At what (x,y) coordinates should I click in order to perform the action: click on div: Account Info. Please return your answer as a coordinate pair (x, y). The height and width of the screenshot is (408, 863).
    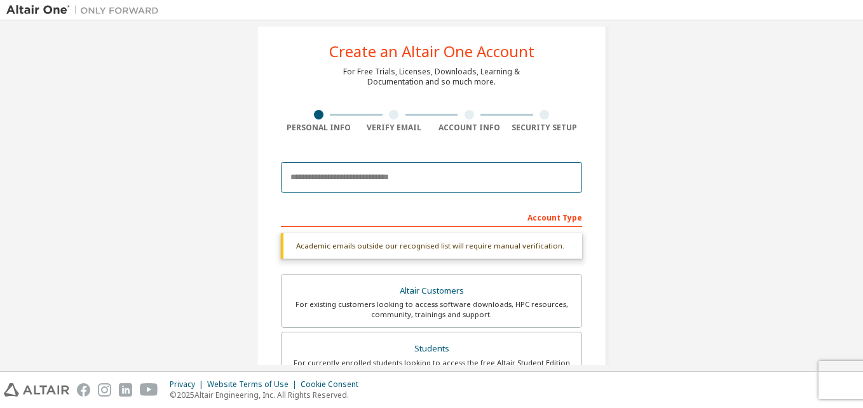
    Looking at the image, I should click on (469, 128).